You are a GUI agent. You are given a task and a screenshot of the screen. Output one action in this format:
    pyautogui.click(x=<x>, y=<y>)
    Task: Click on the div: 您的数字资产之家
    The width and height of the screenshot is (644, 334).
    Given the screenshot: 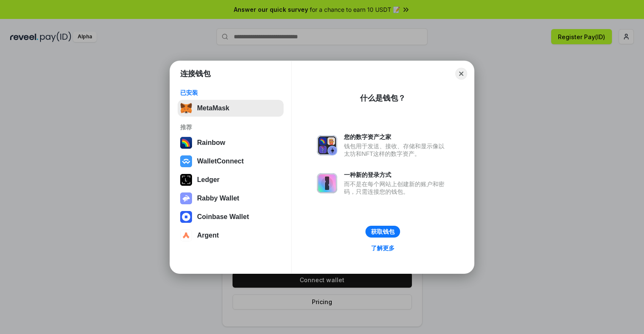 What is the action you would take?
    pyautogui.click(x=396, y=137)
    